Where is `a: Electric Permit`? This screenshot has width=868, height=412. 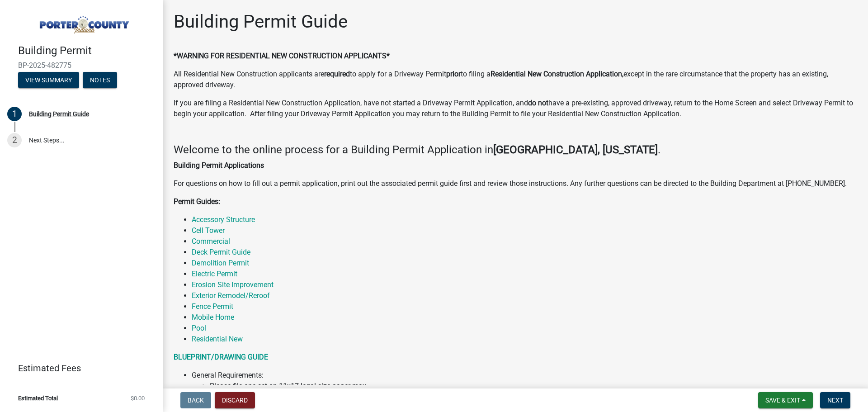 a: Electric Permit is located at coordinates (214, 274).